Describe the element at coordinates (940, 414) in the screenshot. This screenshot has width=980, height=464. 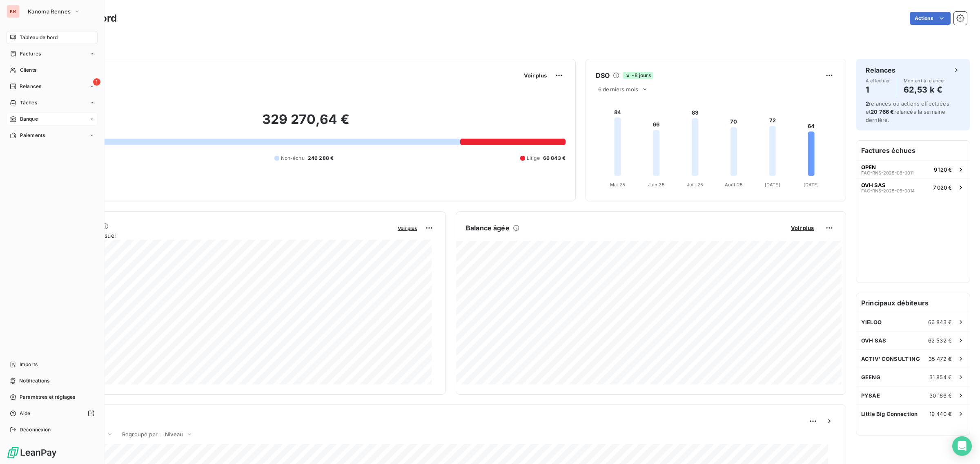
I see `span: 19 440 €` at that location.